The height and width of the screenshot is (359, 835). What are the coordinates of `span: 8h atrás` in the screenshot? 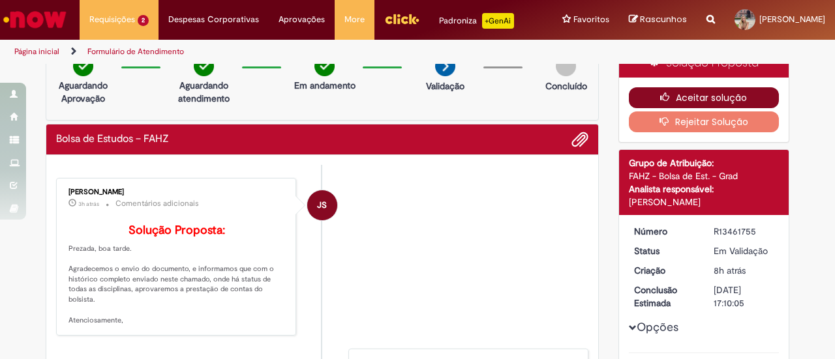 It's located at (729, 271).